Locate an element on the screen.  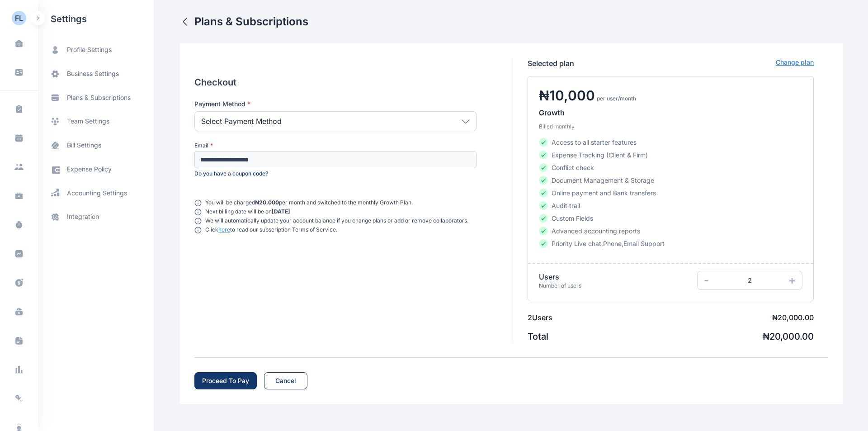
small: Billed monthly is located at coordinates (551, 126).